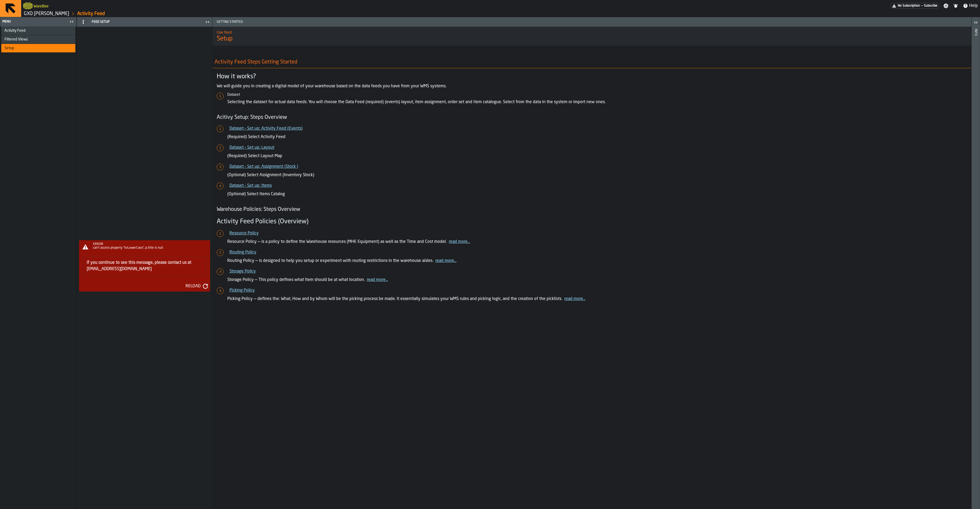  I want to click on h4: Acitivy Setup: Steps Overview, so click(592, 117).